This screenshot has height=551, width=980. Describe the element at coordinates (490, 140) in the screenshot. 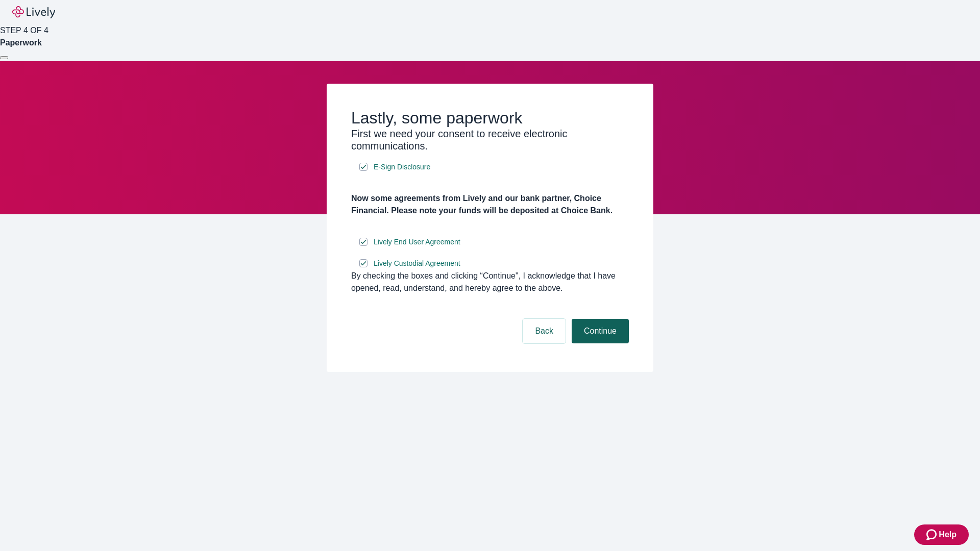

I see `h3: First we need your consent to receive electronic communications.` at that location.